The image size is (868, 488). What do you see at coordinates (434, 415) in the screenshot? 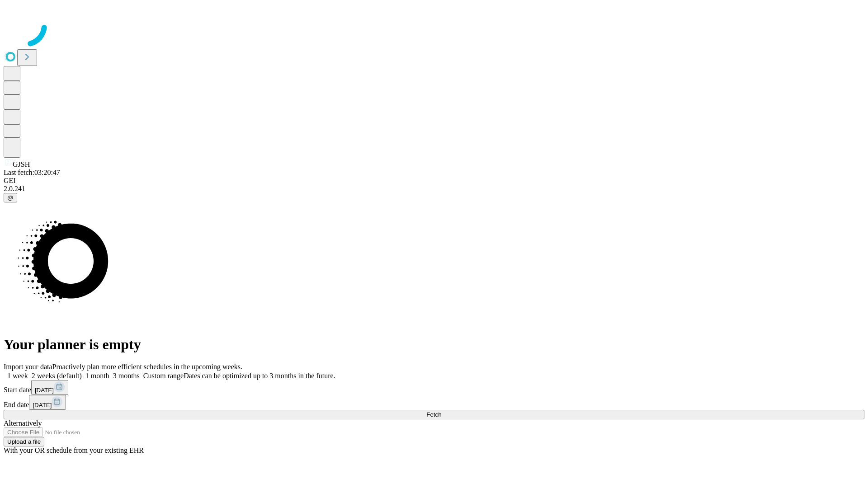
I see `span: Fetch` at bounding box center [434, 415].